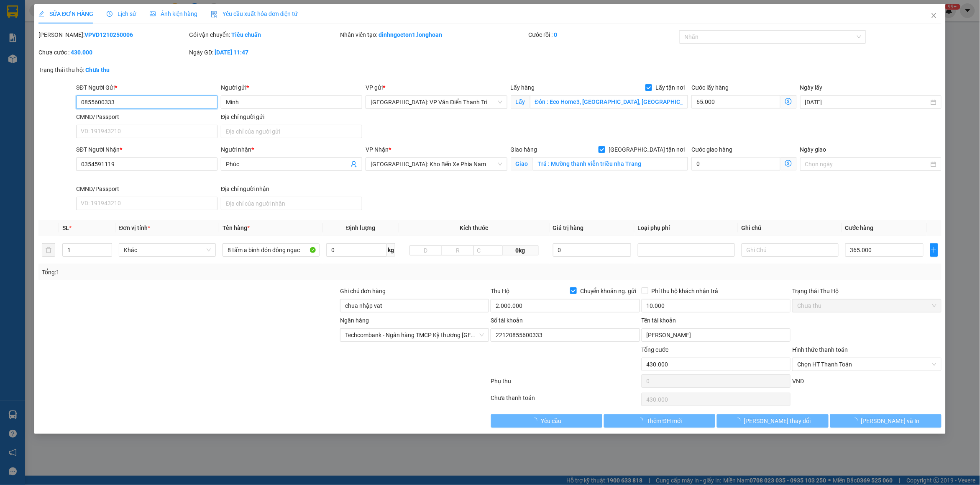  What do you see at coordinates (41, 14) in the screenshot?
I see `span: edit` at bounding box center [41, 14].